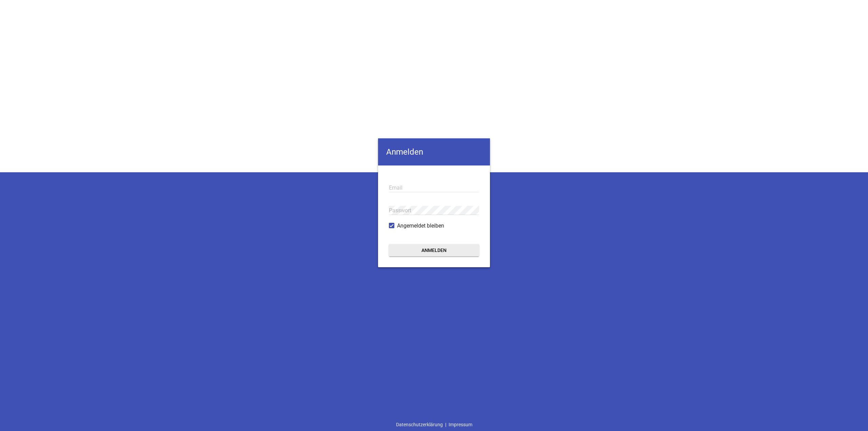  I want to click on span: Angemeldet bleiben, so click(421, 226).